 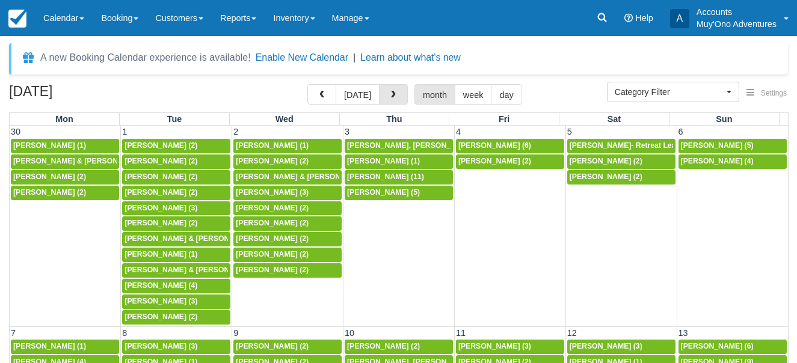 What do you see at coordinates (349, 333) in the screenshot?
I see `span: 10` at bounding box center [349, 333].